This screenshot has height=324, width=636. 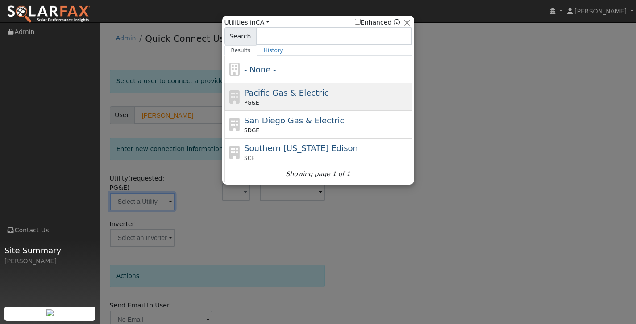 What do you see at coordinates (252, 130) in the screenshot?
I see `span: SDGE` at bounding box center [252, 130].